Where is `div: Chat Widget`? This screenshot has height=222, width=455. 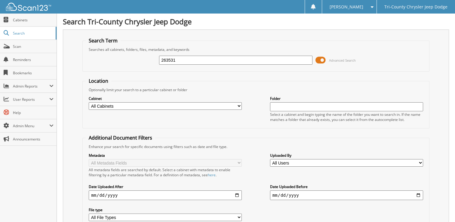 div: Chat Widget is located at coordinates (440, 207).